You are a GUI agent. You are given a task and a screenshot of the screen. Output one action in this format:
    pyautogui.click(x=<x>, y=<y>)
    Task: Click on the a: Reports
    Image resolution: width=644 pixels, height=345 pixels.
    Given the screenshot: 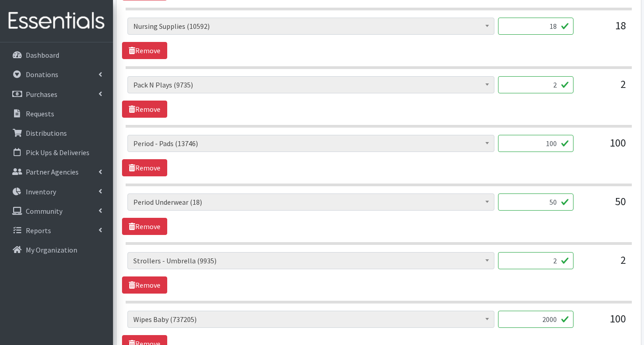 What is the action you would take?
    pyautogui.click(x=57, y=231)
    